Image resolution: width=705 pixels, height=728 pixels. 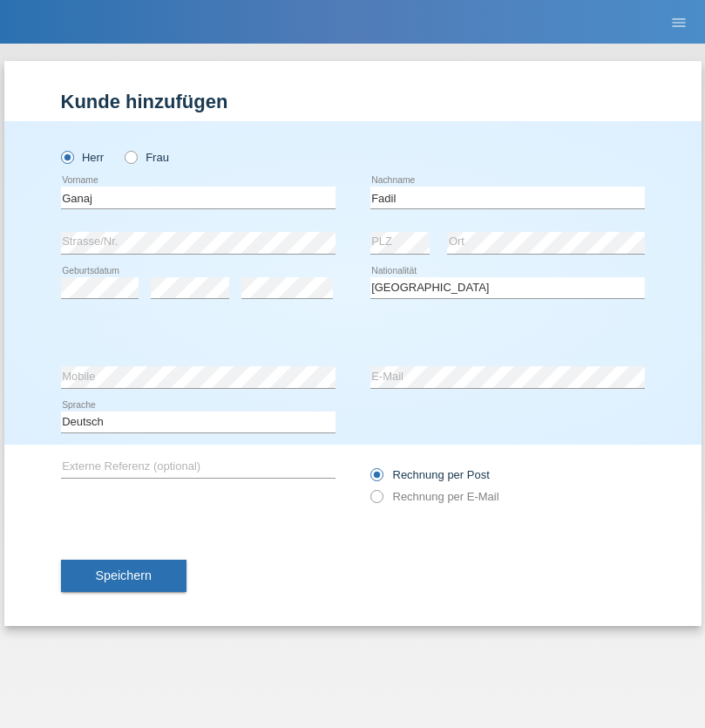 What do you see at coordinates (147, 157) in the screenshot?
I see `label: Frau` at bounding box center [147, 157].